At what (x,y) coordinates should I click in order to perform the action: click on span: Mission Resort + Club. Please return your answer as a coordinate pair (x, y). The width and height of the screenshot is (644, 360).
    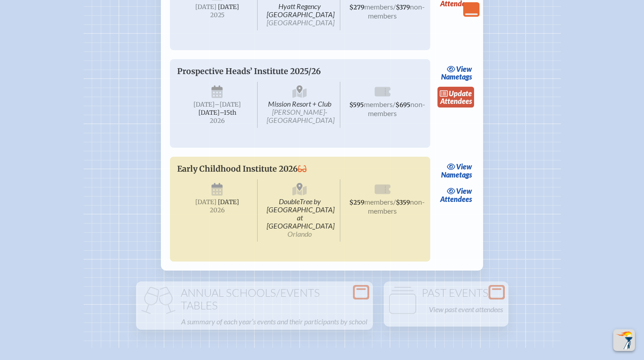
    Looking at the image, I should click on (300, 105).